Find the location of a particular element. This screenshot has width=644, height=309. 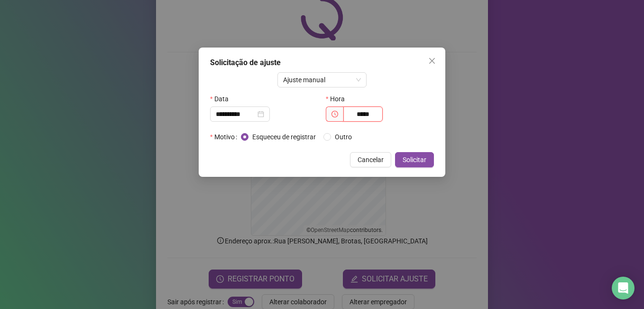

button: Close is located at coordinates (432, 60).